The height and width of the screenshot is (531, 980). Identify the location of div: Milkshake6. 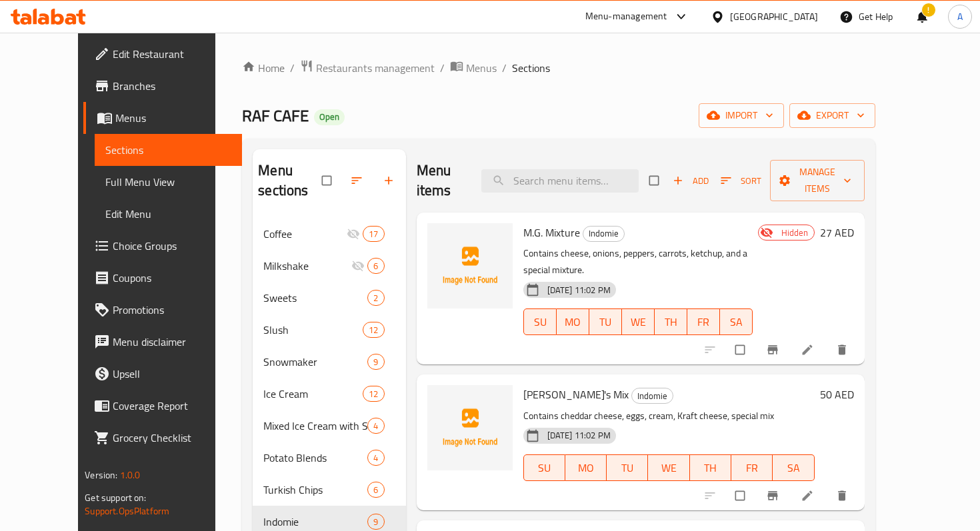
(329, 266).